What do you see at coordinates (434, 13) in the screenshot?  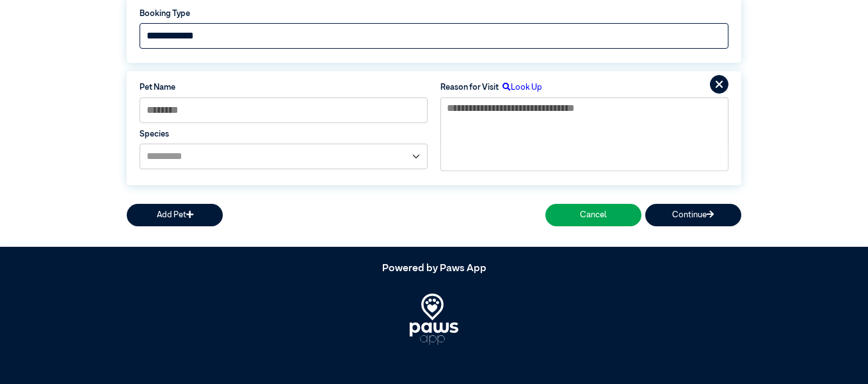 I see `label: Booking Type` at bounding box center [434, 13].